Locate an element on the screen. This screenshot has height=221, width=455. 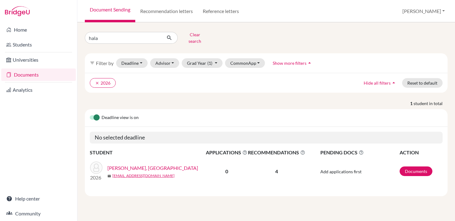
button: Reset to default is located at coordinates (422, 83).